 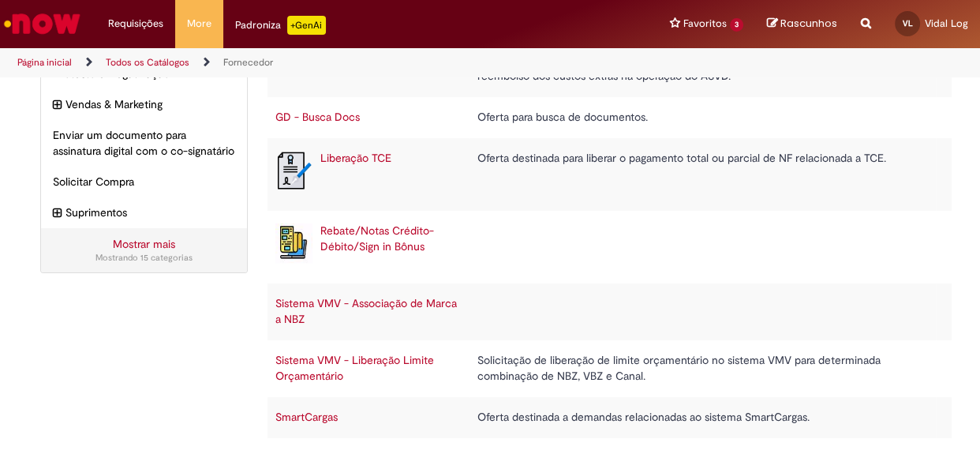 I want to click on i: expandir categoria Vendas & Marketing, so click(x=57, y=105).